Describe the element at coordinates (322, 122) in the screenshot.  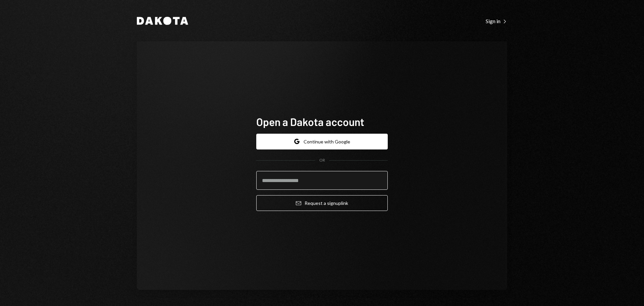
I see `h1: Open a Dakota account` at that location.